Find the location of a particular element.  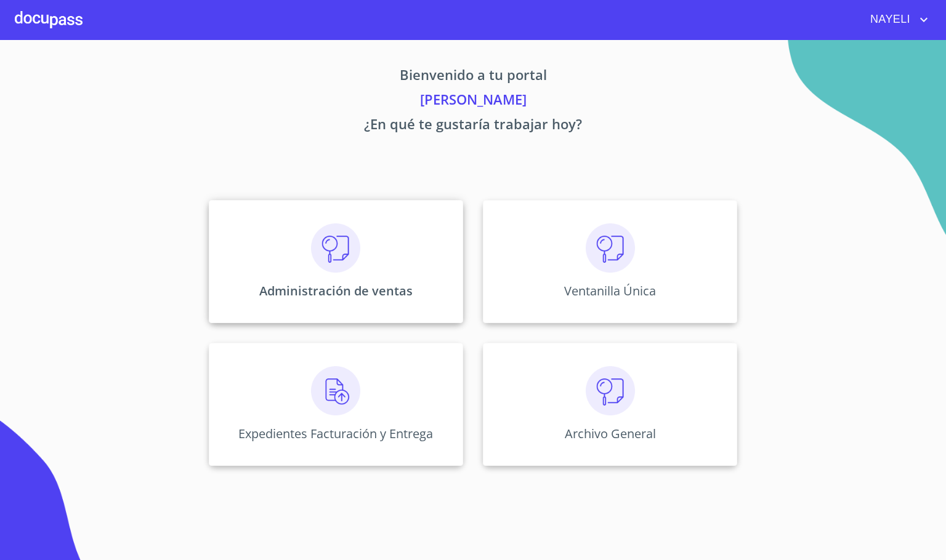

span: NAYELI is located at coordinates (889, 19).